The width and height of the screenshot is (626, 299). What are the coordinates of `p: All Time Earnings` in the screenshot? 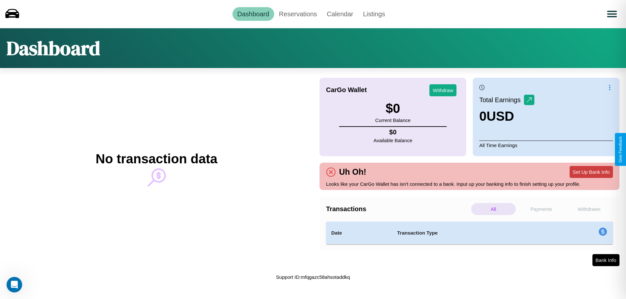 It's located at (546, 145).